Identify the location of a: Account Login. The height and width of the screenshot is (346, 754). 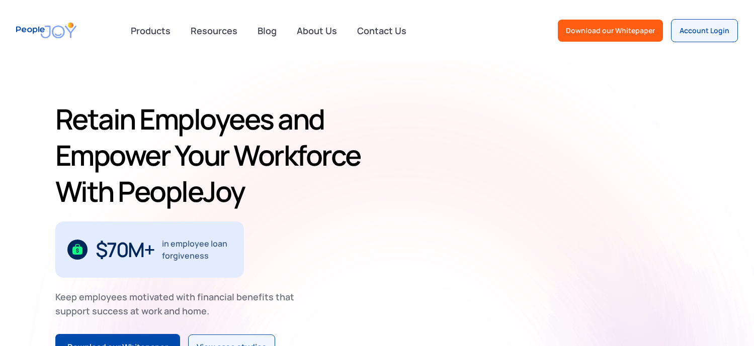
(704, 31).